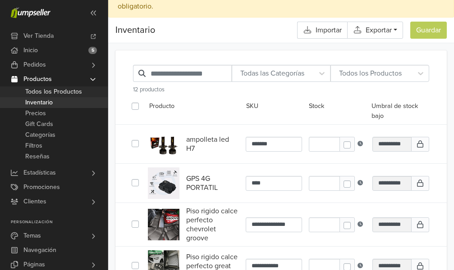 The image size is (454, 270). What do you see at coordinates (192, 111) in the screenshot?
I see `div: Producto` at bounding box center [192, 111].